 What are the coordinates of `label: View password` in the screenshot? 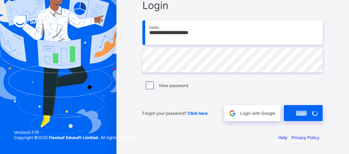 It's located at (173, 85).